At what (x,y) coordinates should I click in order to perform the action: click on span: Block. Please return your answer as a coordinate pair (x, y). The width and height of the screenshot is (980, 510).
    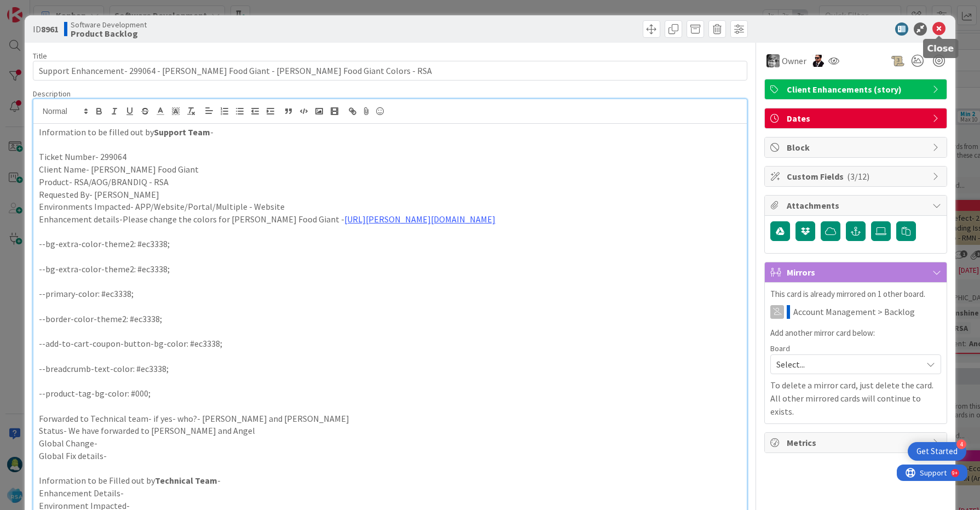
    Looking at the image, I should click on (857, 147).